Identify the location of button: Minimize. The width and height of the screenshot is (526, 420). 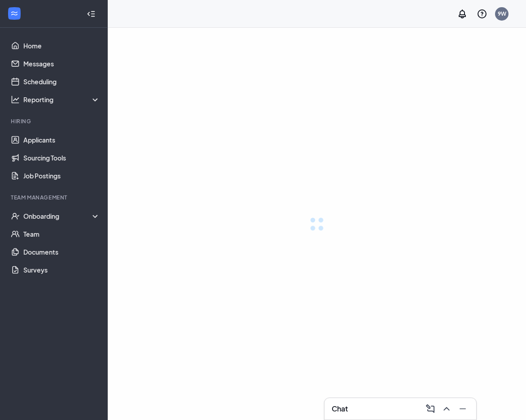
(461, 409).